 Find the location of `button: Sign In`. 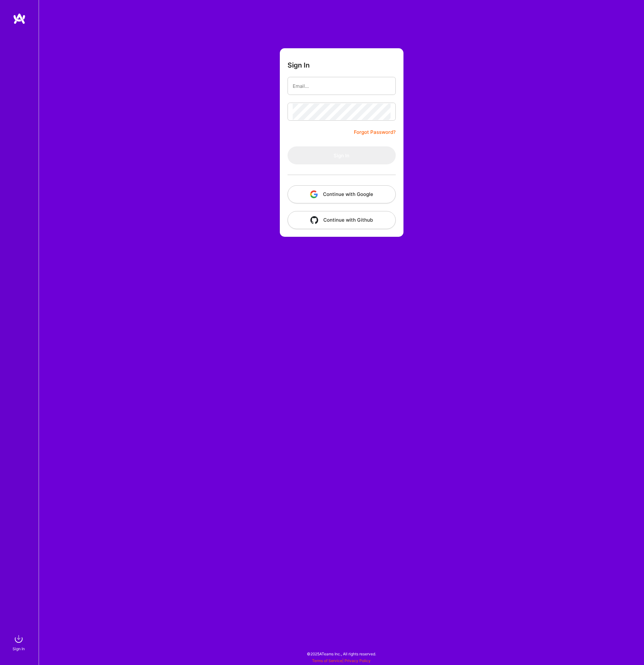

button: Sign In is located at coordinates (342, 155).